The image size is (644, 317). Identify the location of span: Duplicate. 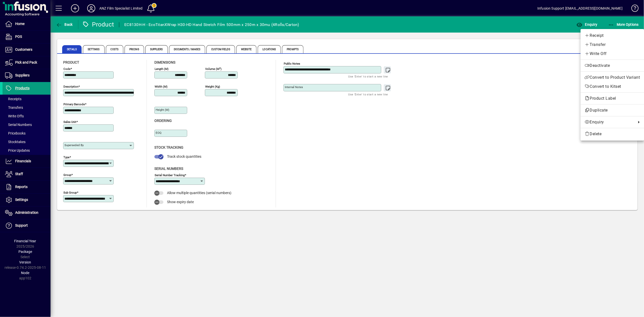
(612, 110).